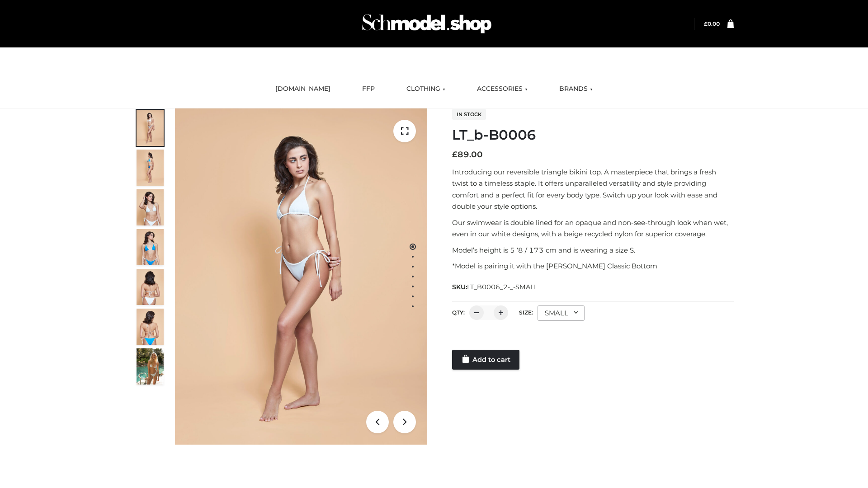  Describe the element at coordinates (150, 208) in the screenshot. I see `img: ArielClassicBikiniTop_CloudNine_AzureSky_OW114ECO_3-scaled.jpg` at that location.